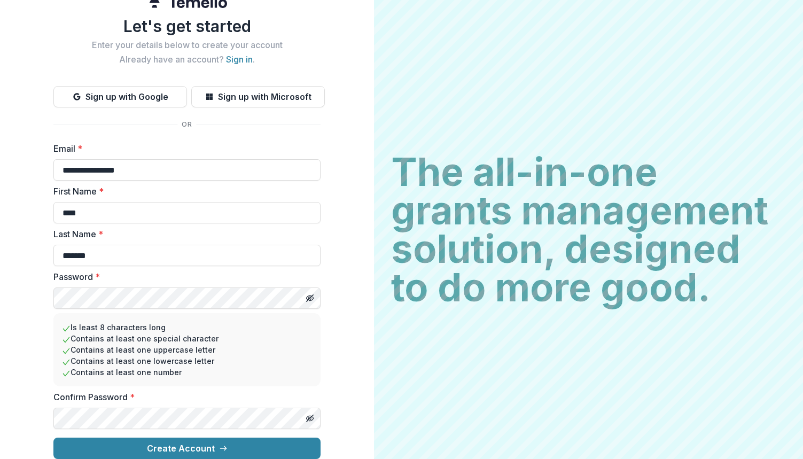 Image resolution: width=803 pixels, height=459 pixels. Describe the element at coordinates (184, 148) in the screenshot. I see `label: Email` at that location.